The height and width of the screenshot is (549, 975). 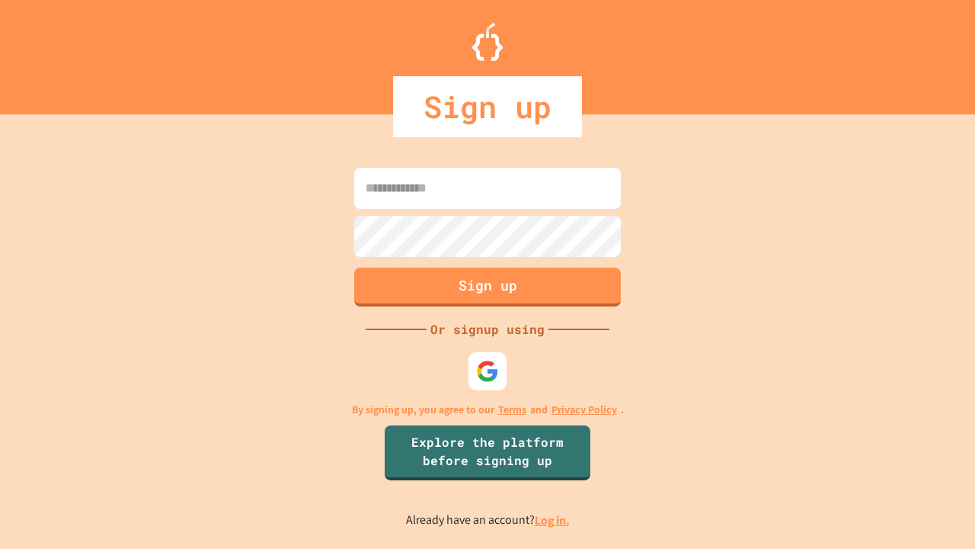 What do you see at coordinates (512, 409) in the screenshot?
I see `a: Terms` at bounding box center [512, 409].